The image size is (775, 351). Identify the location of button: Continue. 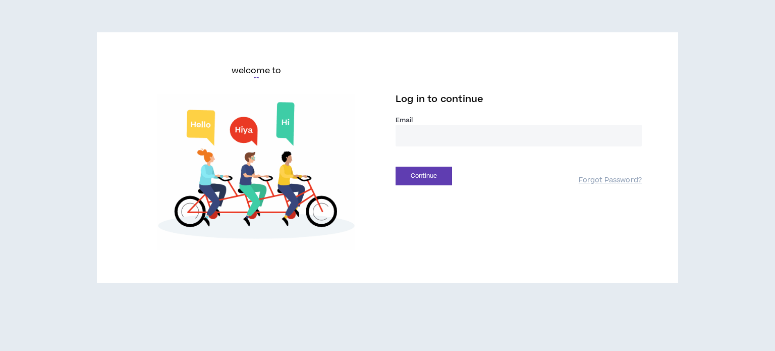
(424, 176).